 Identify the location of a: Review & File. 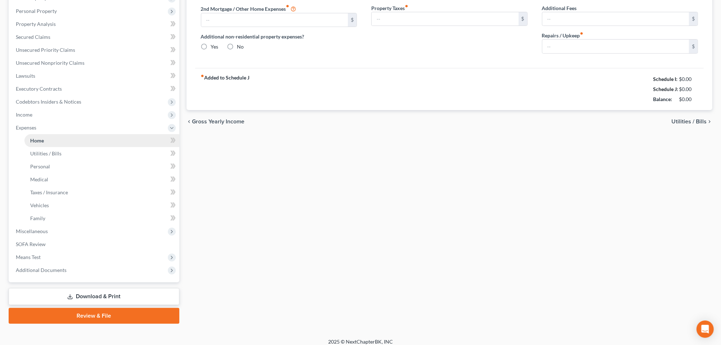
(94, 316).